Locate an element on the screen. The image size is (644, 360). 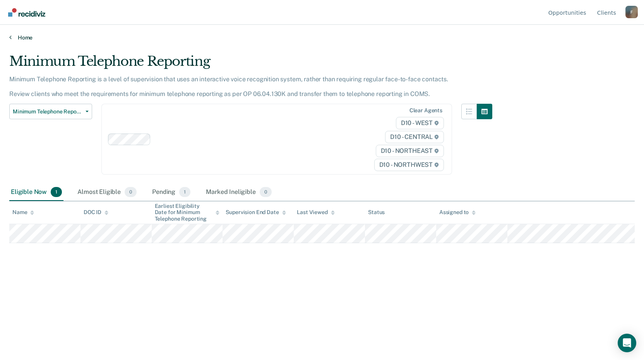
div: Supervision End Date is located at coordinates (256, 212).